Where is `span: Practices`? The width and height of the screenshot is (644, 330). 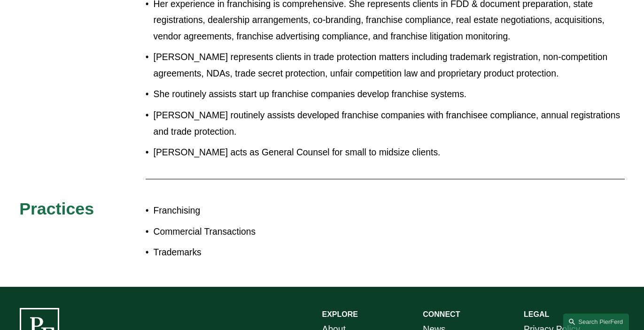
span: Practices is located at coordinates (56, 209).